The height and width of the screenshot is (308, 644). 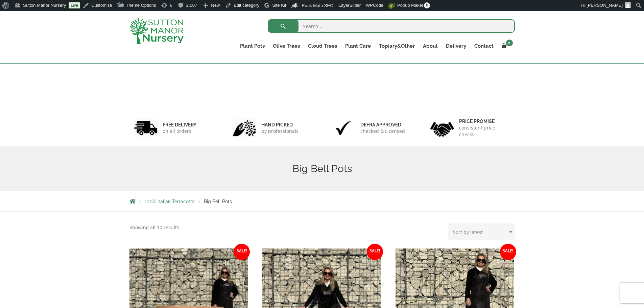 What do you see at coordinates (383, 125) in the screenshot?
I see `h6: Defra approved` at bounding box center [383, 125].